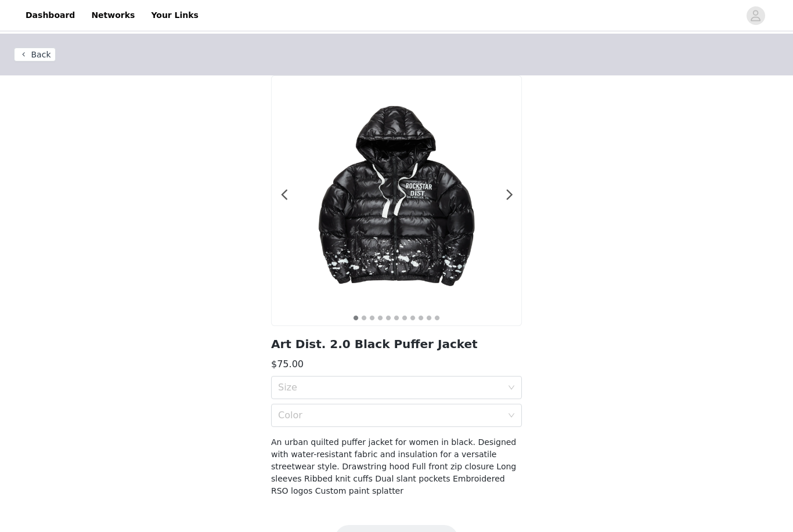  Describe the element at coordinates (112, 15) in the screenshot. I see `a: Networks` at that location.